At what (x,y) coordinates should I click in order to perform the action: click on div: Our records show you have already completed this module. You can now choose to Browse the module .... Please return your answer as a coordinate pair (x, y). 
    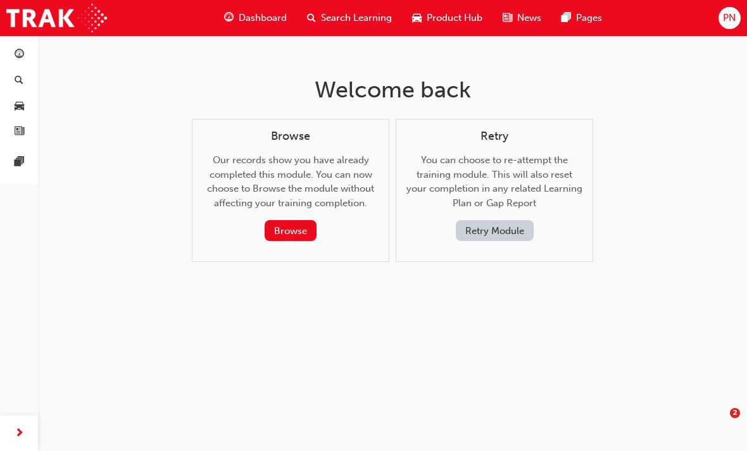
    Looking at the image, I should click on (291, 185).